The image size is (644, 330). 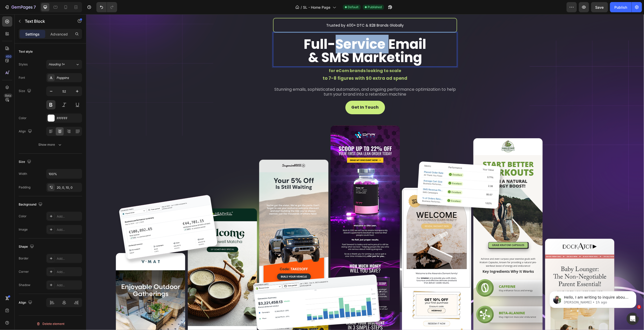 What do you see at coordinates (31, 205) in the screenshot?
I see `div: Background` at bounding box center [31, 205].